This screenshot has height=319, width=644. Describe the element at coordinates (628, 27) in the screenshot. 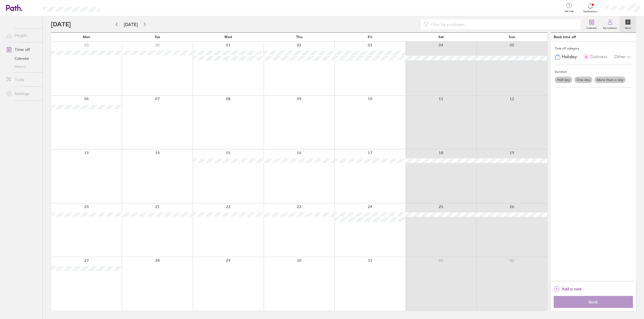

I see `label: Book` at that location.